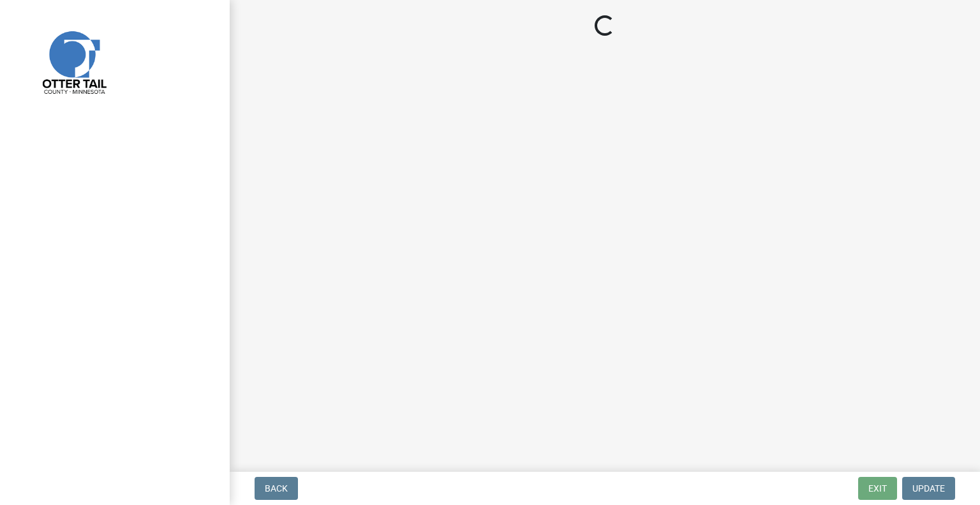  Describe the element at coordinates (929, 489) in the screenshot. I see `span: Update` at that location.